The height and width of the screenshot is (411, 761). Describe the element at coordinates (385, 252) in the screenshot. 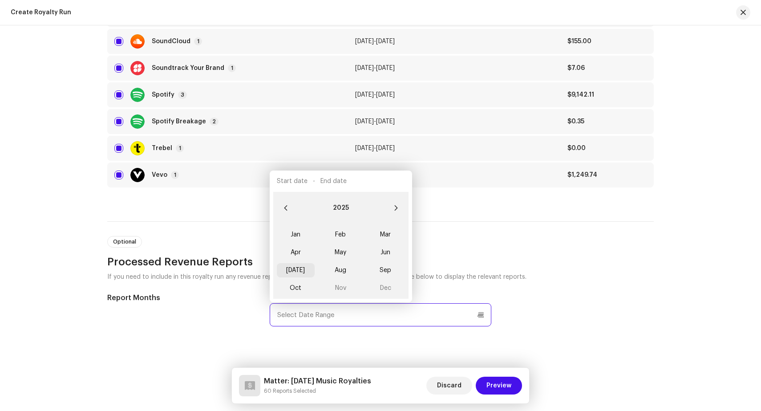

I see `span: Jun` at that location.